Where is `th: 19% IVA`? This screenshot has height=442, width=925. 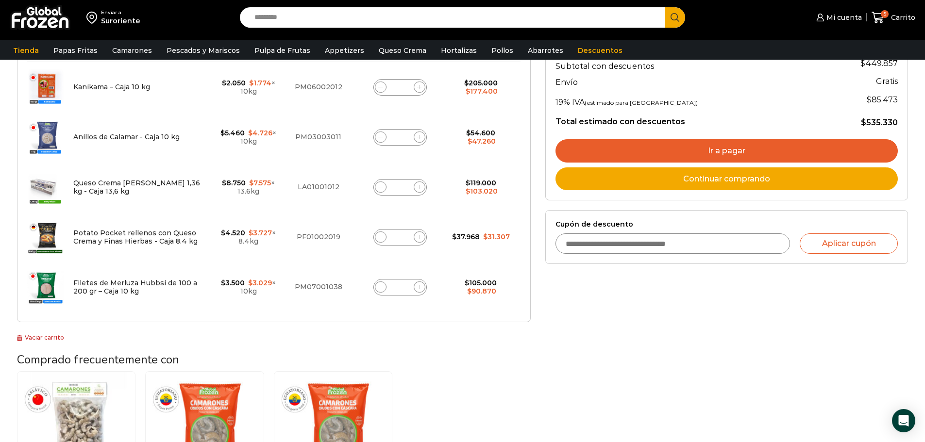 th: 19% IVA is located at coordinates (687, 100).